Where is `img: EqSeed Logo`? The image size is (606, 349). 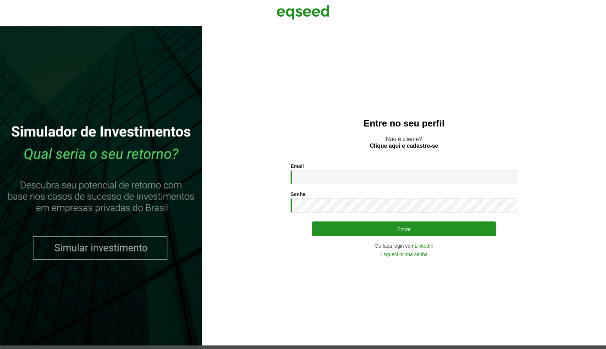
img: EqSeed Logo is located at coordinates (303, 12).